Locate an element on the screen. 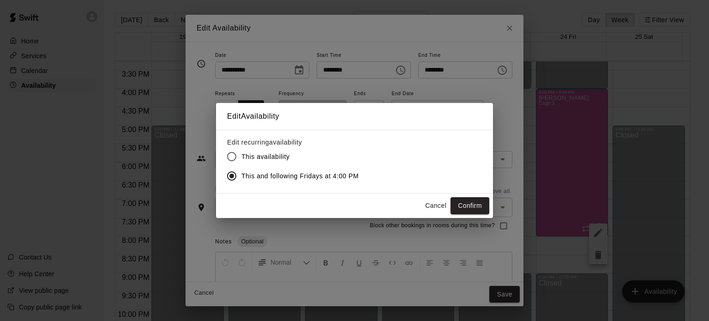 The width and height of the screenshot is (709, 321). span: This and following Fridays at 4:00 PM is located at coordinates (300, 176).